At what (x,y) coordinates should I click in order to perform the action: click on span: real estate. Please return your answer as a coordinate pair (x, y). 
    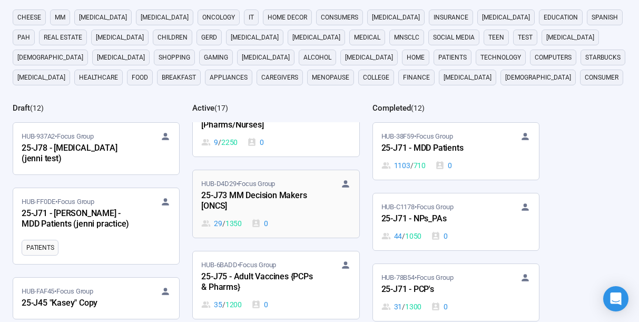
    Looking at the image, I should click on (63, 37).